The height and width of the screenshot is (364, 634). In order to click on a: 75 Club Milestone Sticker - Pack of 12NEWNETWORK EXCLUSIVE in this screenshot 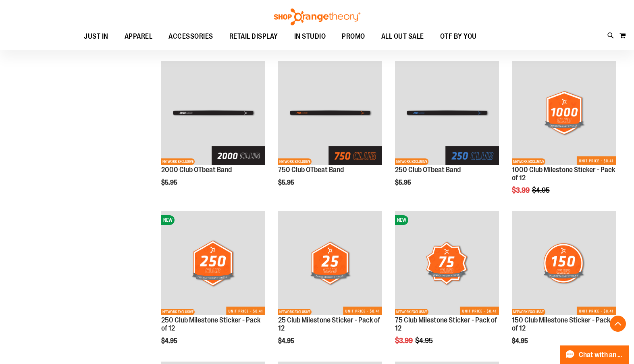, I will do `click(447, 263)`.